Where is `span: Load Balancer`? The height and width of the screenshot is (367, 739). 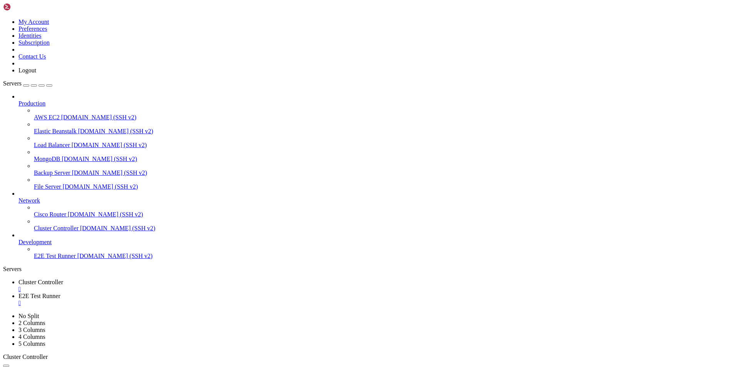
span: Load Balancer is located at coordinates (52, 145).